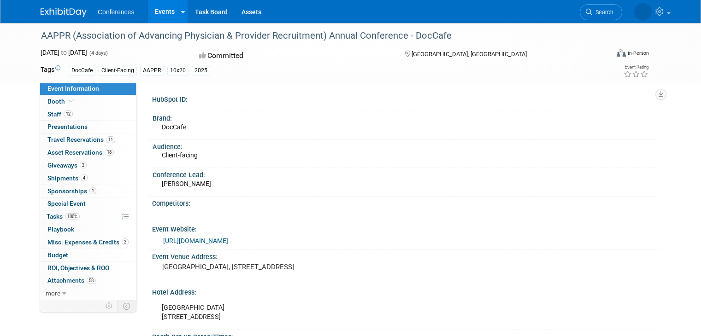 Image resolution: width=701 pixels, height=336 pixels. Describe the element at coordinates (67, 165) in the screenshot. I see `span: Giveaways` at that location.